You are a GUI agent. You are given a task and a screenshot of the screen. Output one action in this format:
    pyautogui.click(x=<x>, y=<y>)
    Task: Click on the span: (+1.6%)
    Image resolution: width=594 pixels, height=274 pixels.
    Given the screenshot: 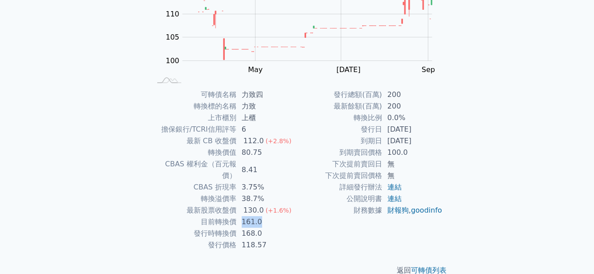 What is the action you would take?
    pyautogui.click(x=278, y=210)
    